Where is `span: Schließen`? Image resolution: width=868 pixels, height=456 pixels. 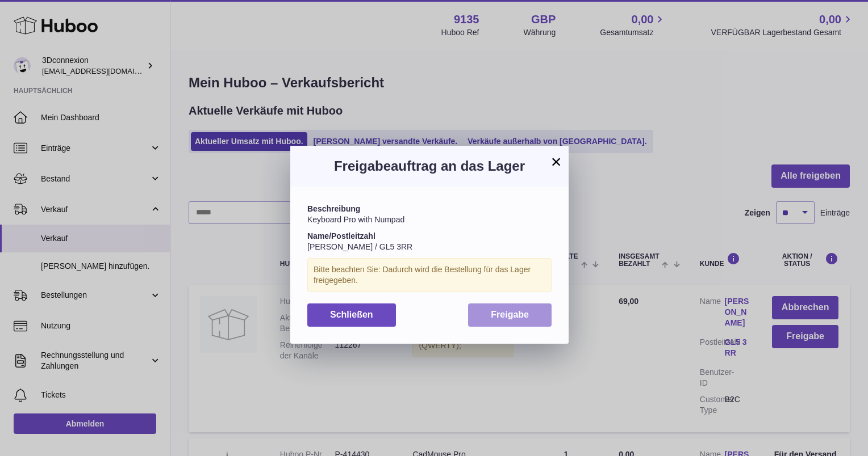 span: Schließen is located at coordinates (351, 315).